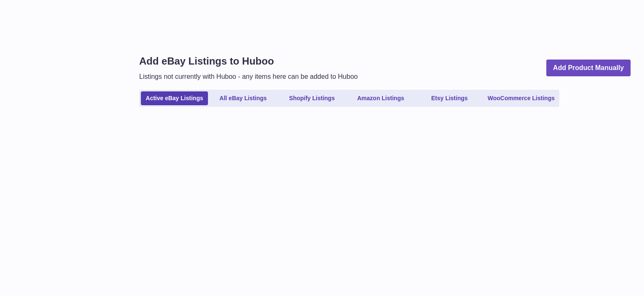  Describe the element at coordinates (248, 61) in the screenshot. I see `h1: Add eBay Listings to Huboo` at that location.